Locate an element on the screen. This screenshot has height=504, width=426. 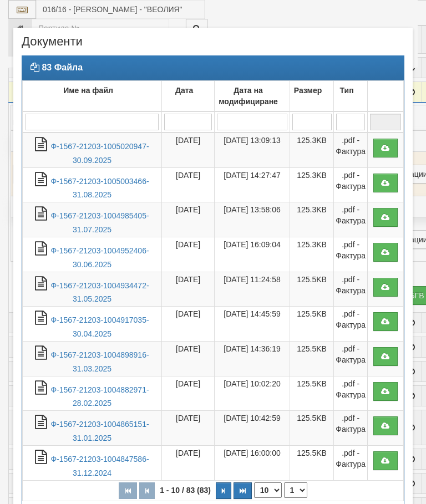
tr: Ф-1567-21203-1004934472-31.05.2025.pdf - Фактура is located at coordinates (213, 289).